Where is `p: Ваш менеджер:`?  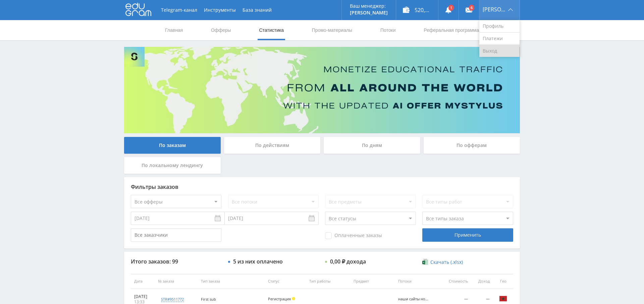
p: Ваш менеджер: is located at coordinates (369, 6).